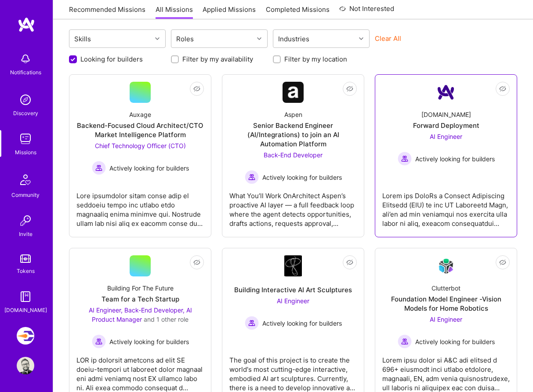 Image resolution: width=533 pixels, height=392 pixels. I want to click on span: and 1 other role, so click(166, 319).